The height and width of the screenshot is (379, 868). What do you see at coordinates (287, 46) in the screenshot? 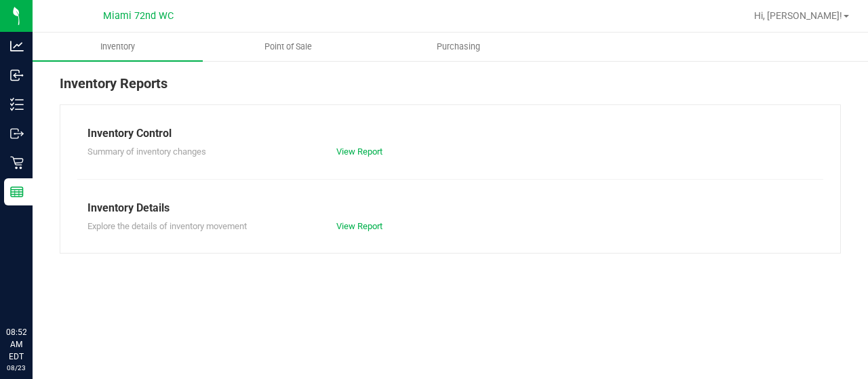
I see `a: Point of Sale` at bounding box center [287, 46].